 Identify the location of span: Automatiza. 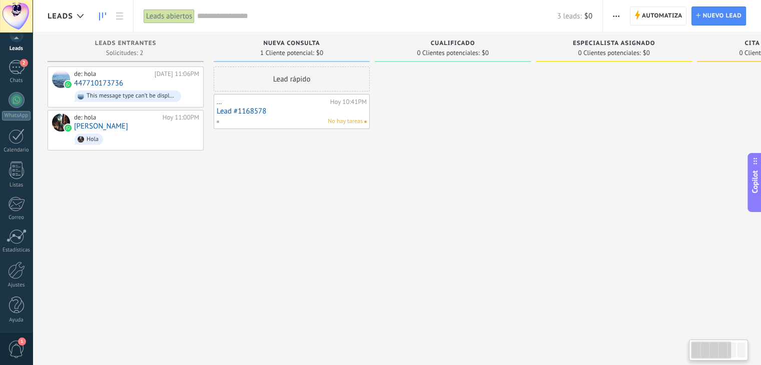
(662, 16).